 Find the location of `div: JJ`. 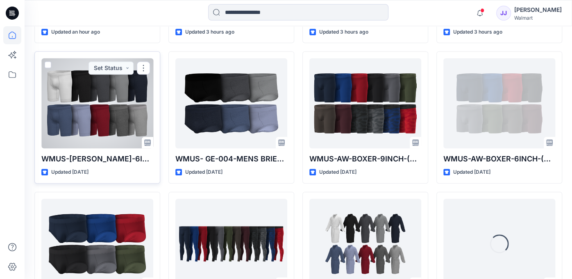

div: JJ is located at coordinates (504, 13).